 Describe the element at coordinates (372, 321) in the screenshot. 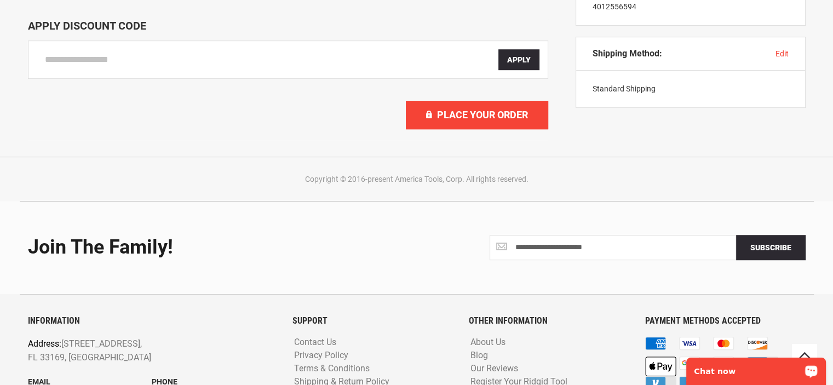

I see `h6: SUPPORT` at that location.